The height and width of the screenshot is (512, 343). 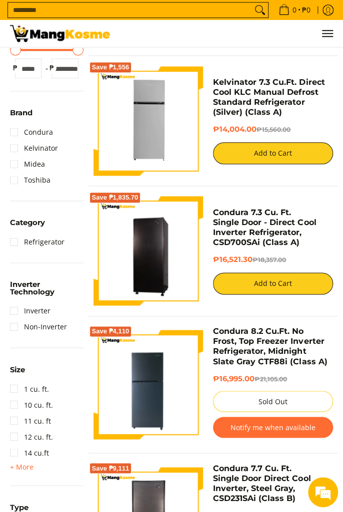 I want to click on a: Inverter, so click(x=30, y=311).